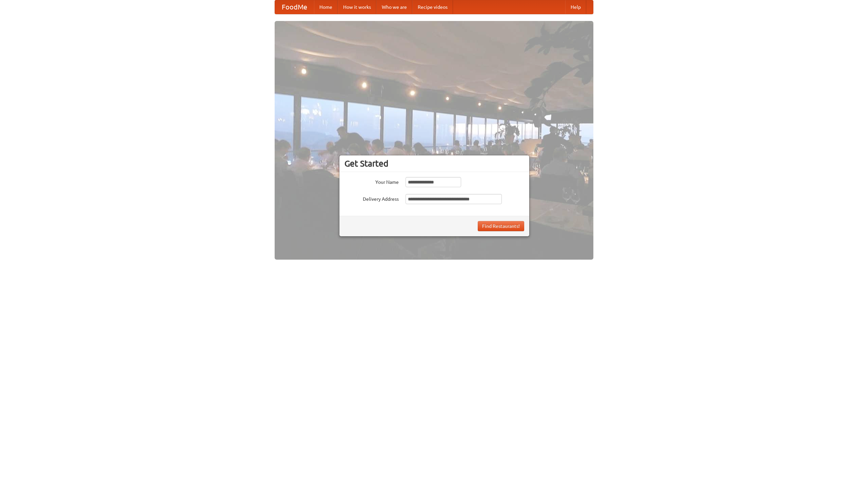  Describe the element at coordinates (433, 7) in the screenshot. I see `a: Recipe videos` at that location.